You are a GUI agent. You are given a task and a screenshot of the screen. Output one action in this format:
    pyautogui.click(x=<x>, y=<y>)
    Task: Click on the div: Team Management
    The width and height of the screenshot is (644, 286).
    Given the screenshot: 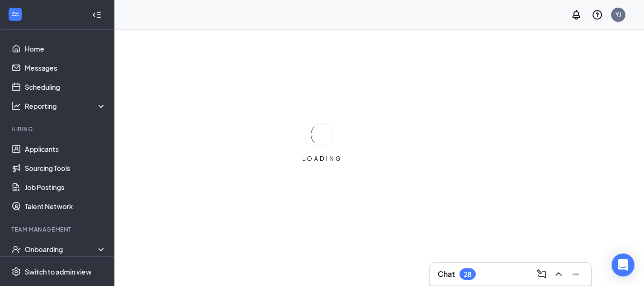 What is the action you would take?
    pyautogui.click(x=58, y=229)
    